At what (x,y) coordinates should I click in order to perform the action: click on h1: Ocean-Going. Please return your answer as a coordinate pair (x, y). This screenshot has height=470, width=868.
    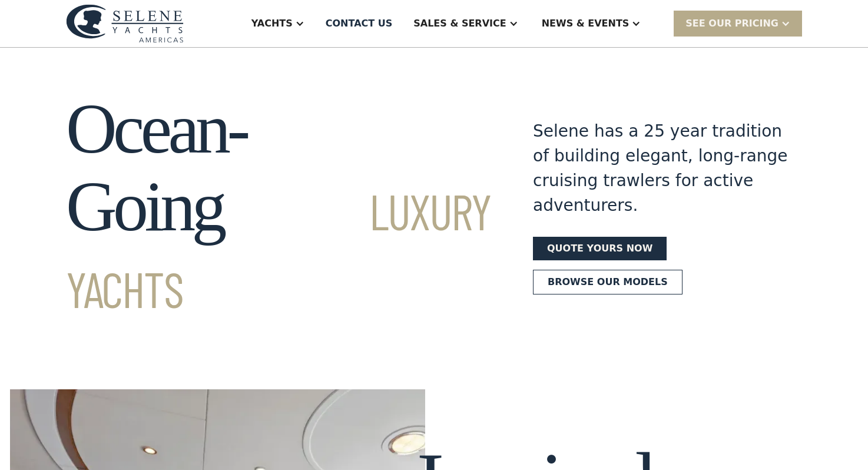
    Looking at the image, I should click on (278, 207).